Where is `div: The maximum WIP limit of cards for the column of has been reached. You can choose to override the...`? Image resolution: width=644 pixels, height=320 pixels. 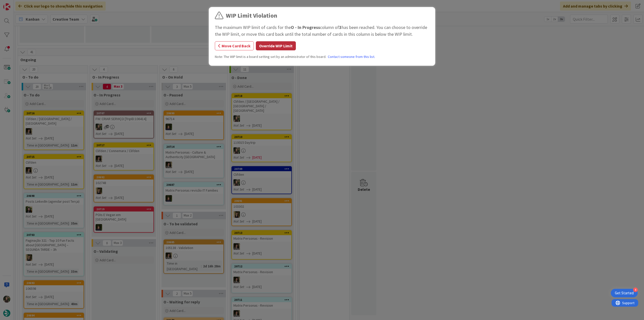 div: The maximum WIP limit of cards for the column of has been reached. You can choose to override the... is located at coordinates (322, 31).